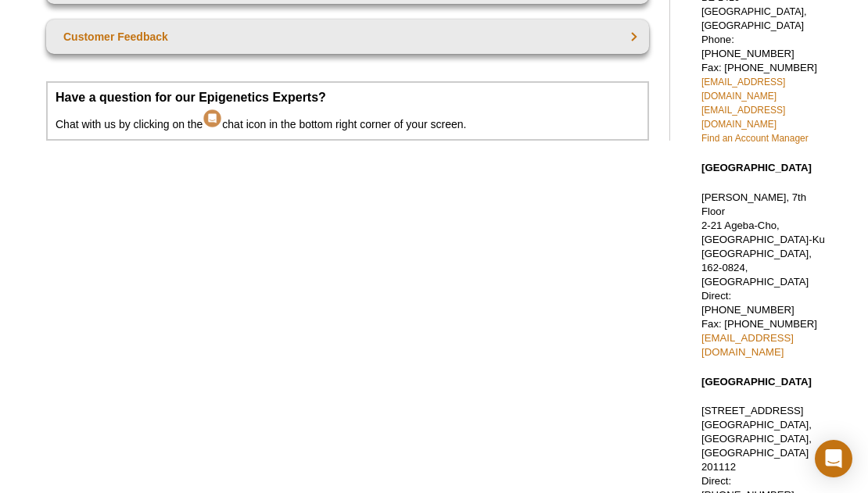 This screenshot has height=493, width=868. What do you see at coordinates (191, 97) in the screenshot?
I see `strong: Have a question for our Epigenetics Experts?` at bounding box center [191, 97].